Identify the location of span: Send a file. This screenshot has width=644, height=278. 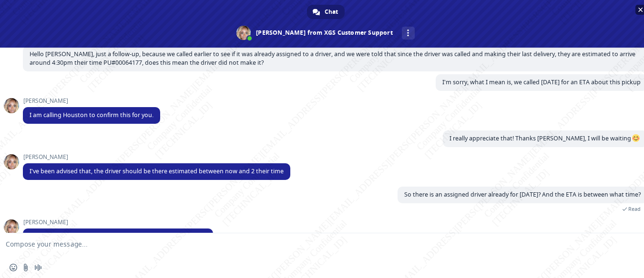
(26, 268).